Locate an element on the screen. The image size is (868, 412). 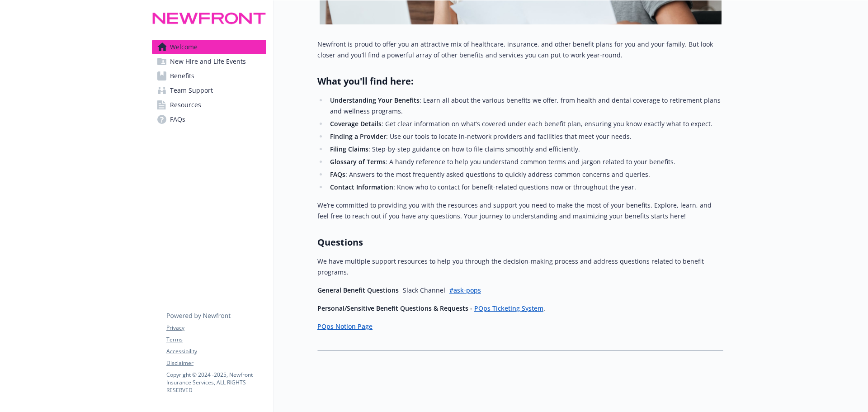
strong: General Benefit Questions is located at coordinates (358, 290).